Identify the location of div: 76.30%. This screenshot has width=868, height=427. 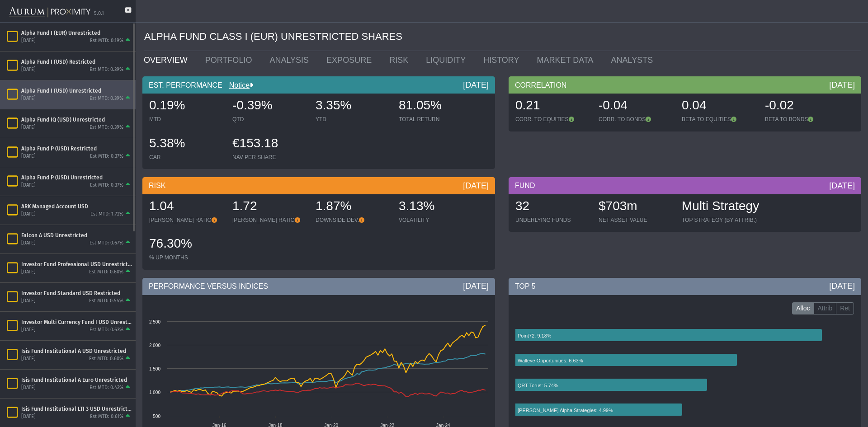
(186, 245).